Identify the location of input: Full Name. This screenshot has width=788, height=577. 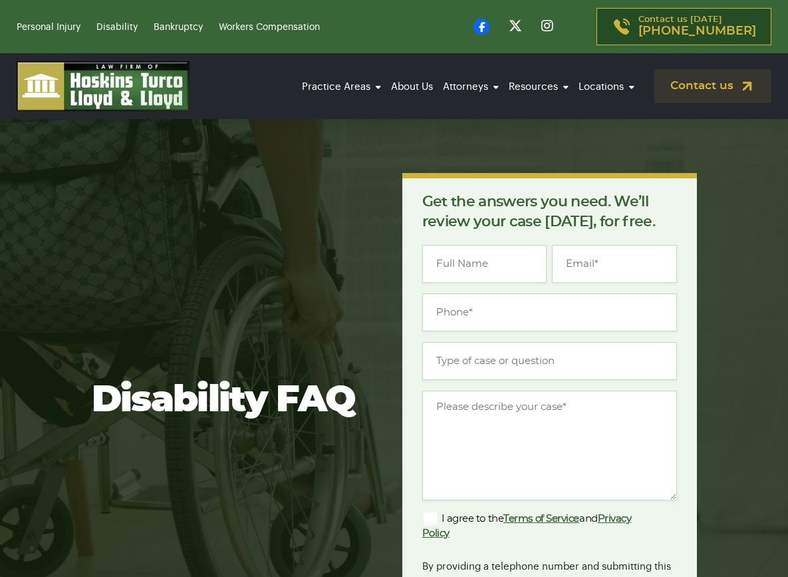
(485, 263).